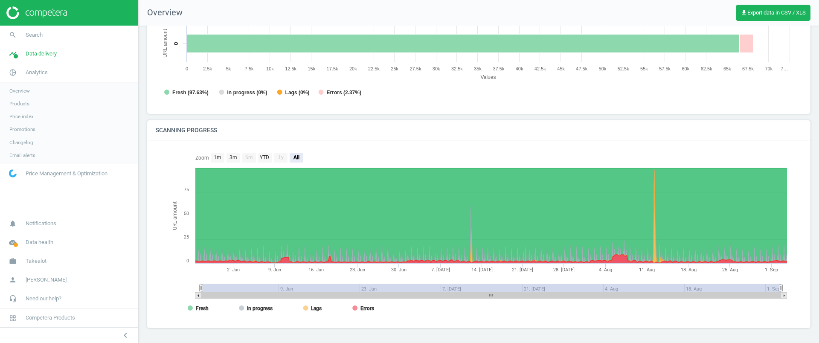 Image resolution: width=819 pixels, height=343 pixels. What do you see at coordinates (22, 155) in the screenshot?
I see `span: Email alerts` at bounding box center [22, 155].